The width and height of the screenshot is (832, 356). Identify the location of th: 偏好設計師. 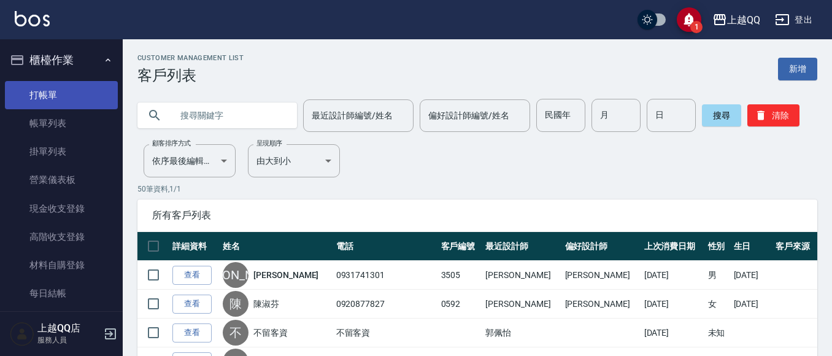
(601, 246).